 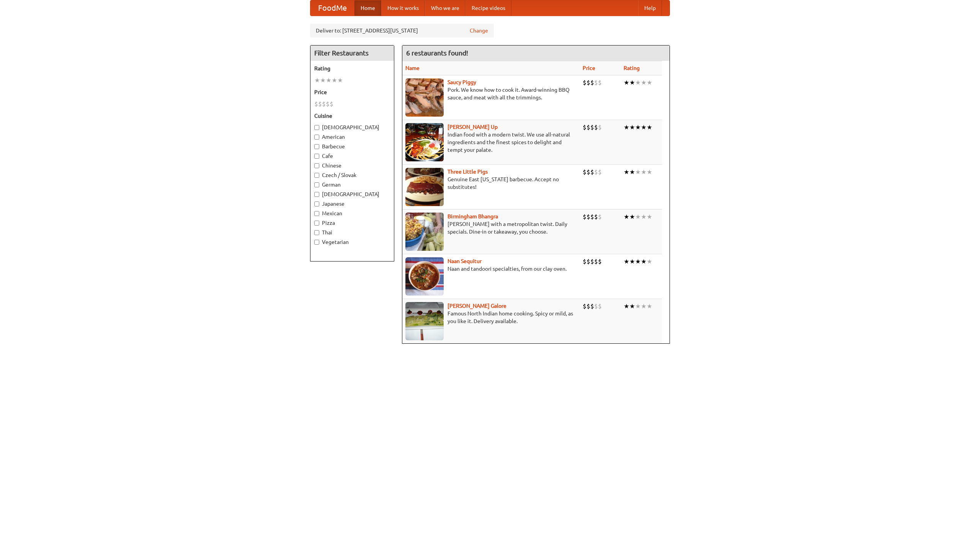 What do you see at coordinates (650, 8) in the screenshot?
I see `a: Help` at bounding box center [650, 8].